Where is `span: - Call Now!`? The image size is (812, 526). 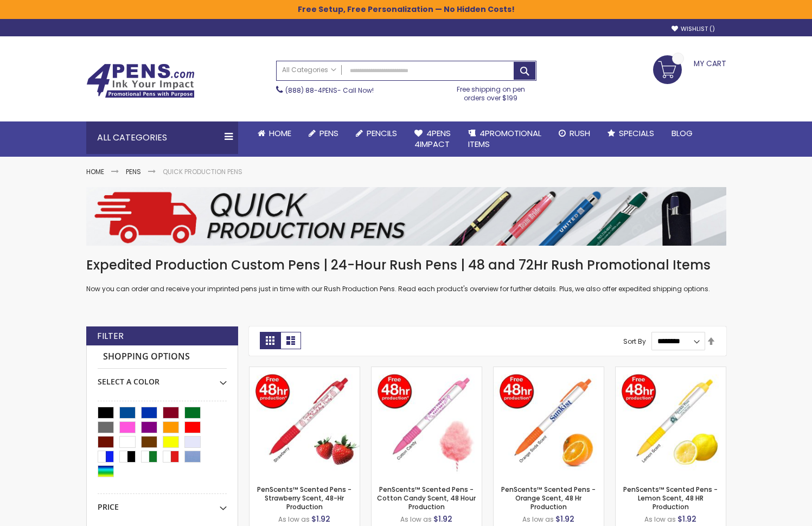 span: - Call Now! is located at coordinates (330, 90).